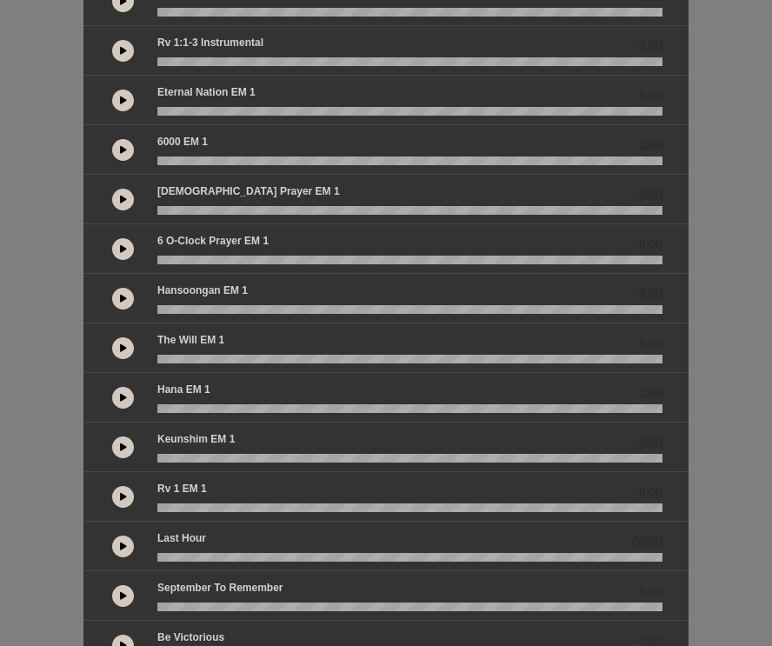 Image resolution: width=772 pixels, height=646 pixels. I want to click on p: Rv 1 EM 1, so click(182, 489).